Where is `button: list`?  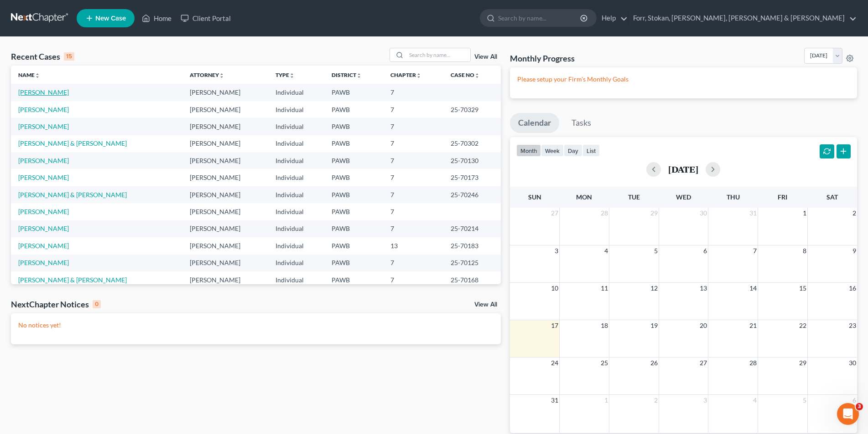
button: list is located at coordinates (591, 150).